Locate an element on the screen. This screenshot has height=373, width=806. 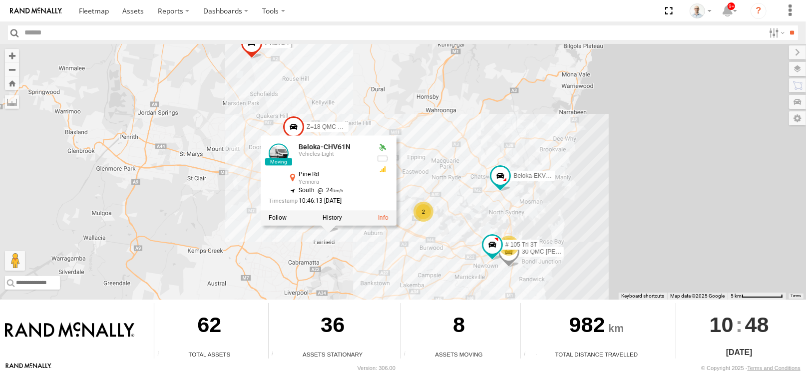
span: 5 km is located at coordinates (736, 296).